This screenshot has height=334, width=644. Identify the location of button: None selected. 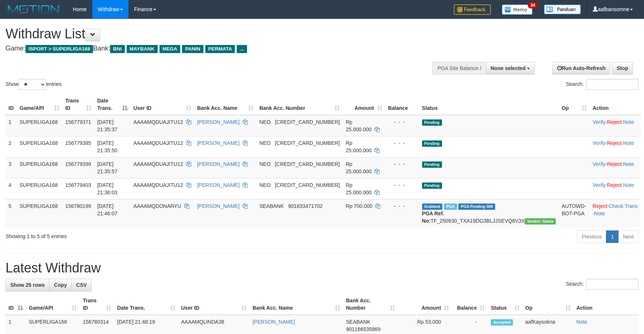
(510, 68).